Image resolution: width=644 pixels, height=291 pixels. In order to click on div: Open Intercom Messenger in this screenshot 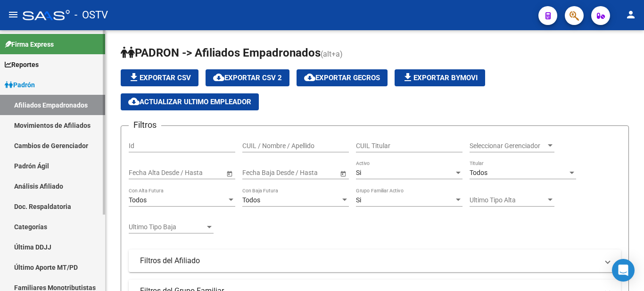, I will do `click(623, 270)`.